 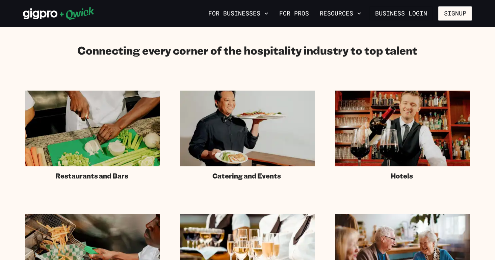 What do you see at coordinates (340, 13) in the screenshot?
I see `button: Resources` at bounding box center [340, 13].